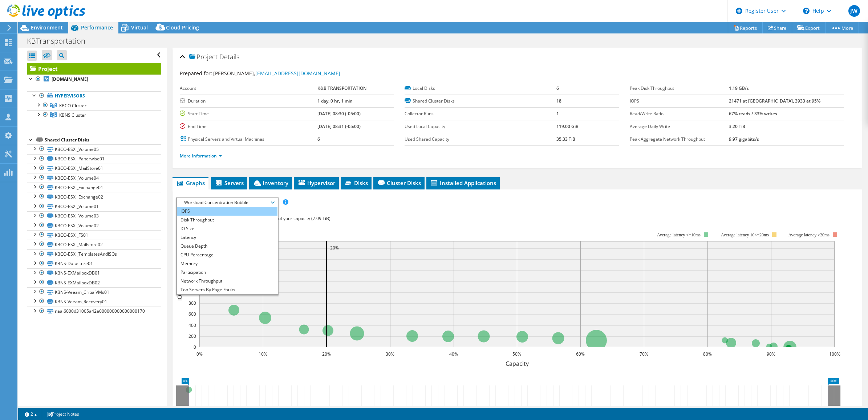 This screenshot has width=868, height=420. I want to click on text: 60%, so click(580, 354).